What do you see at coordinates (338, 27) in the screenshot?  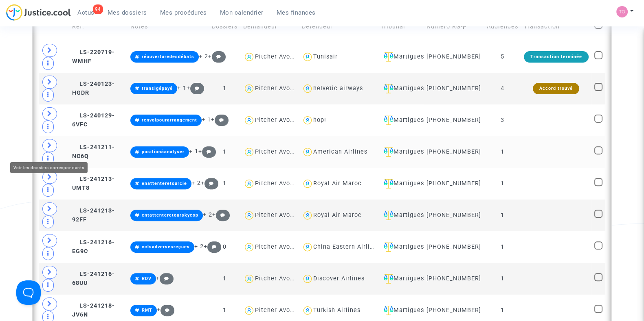 I see `td: Défendeur` at bounding box center [338, 27].